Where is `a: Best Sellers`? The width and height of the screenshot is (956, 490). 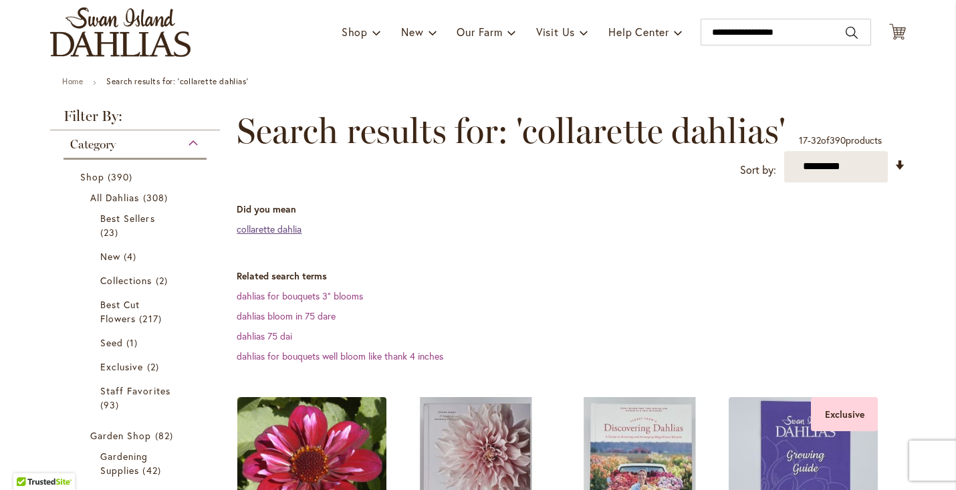 a: Best Sellers is located at coordinates (136, 225).